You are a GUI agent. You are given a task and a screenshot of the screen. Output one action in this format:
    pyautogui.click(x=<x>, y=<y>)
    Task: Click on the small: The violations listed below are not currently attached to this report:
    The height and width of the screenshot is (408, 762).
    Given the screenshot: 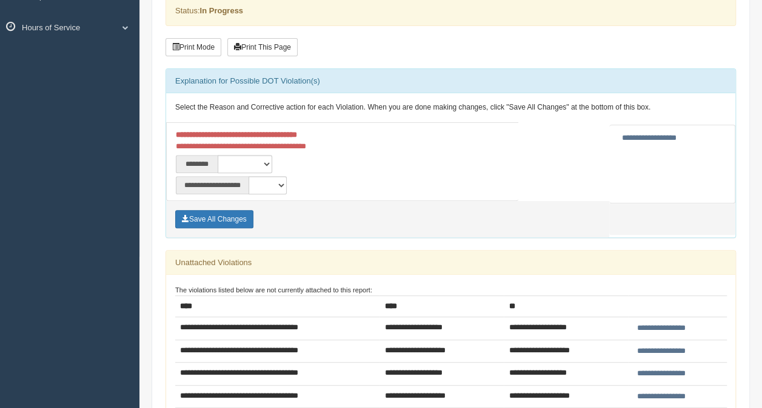 What is the action you would take?
    pyautogui.click(x=273, y=290)
    